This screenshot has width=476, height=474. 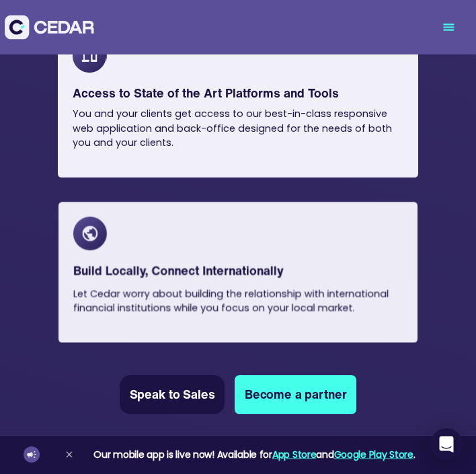 What do you see at coordinates (31, 454) in the screenshot?
I see `img: announcement` at bounding box center [31, 454].